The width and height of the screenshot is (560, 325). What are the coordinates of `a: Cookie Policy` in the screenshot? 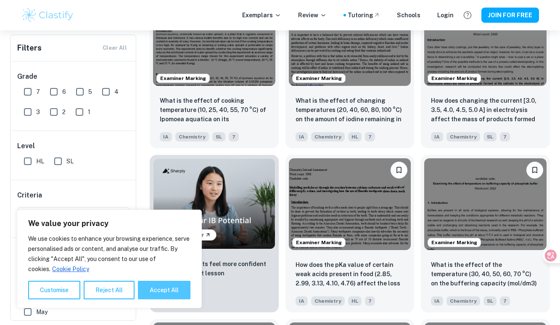 It's located at (71, 269).